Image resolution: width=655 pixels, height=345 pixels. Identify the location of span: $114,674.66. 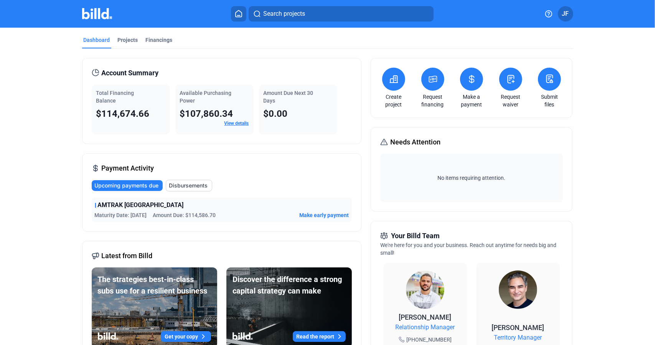
(123, 114).